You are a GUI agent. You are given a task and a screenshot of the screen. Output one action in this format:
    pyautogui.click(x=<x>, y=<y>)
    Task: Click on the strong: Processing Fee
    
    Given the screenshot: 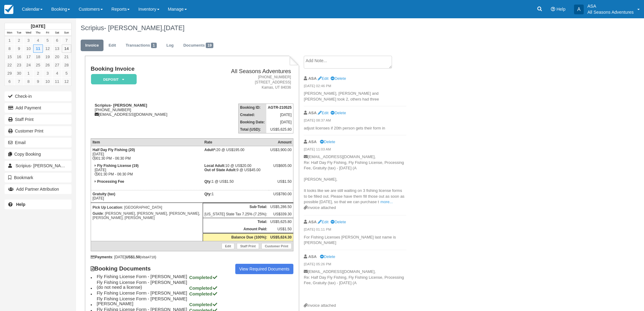 What is the action you would take?
    pyautogui.click(x=110, y=182)
    